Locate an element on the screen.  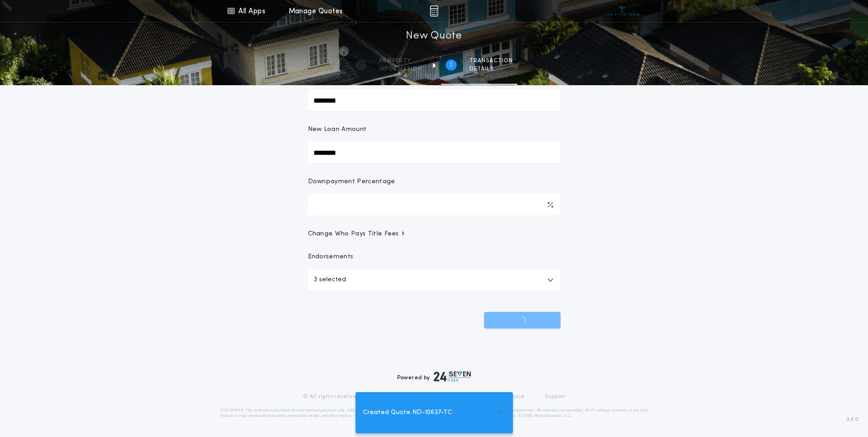
span: Property is located at coordinates (401, 61).